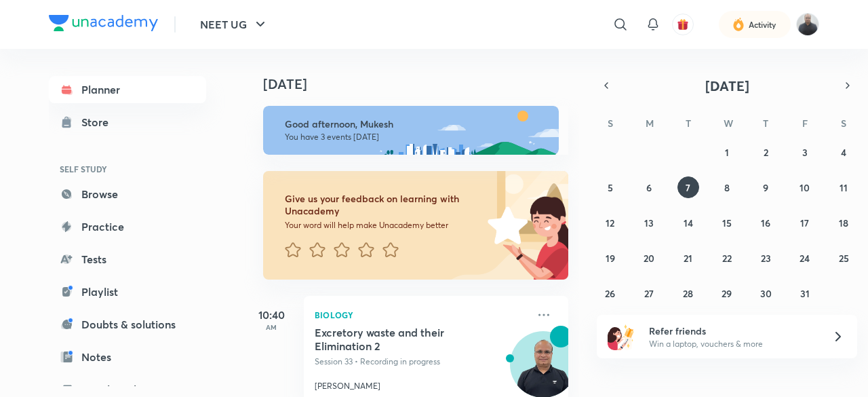  Describe the element at coordinates (234, 24) in the screenshot. I see `button: NEET UG` at that location.